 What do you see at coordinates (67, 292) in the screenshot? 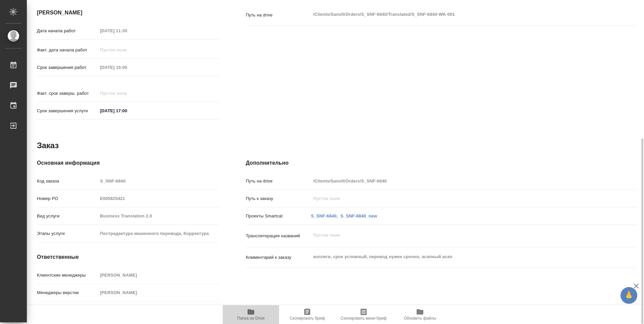
I see `p: Менеджеры верстки` at bounding box center [67, 292].